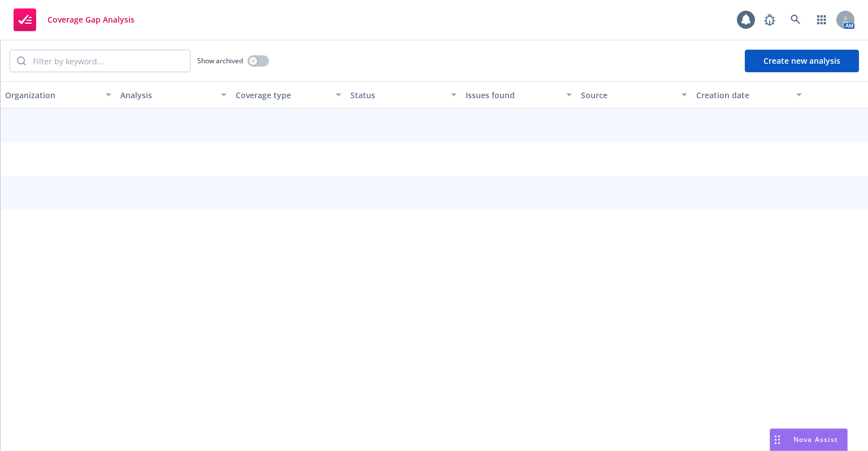 The height and width of the screenshot is (451, 868). What do you see at coordinates (634, 95) in the screenshot?
I see `button: Source` at bounding box center [634, 95].